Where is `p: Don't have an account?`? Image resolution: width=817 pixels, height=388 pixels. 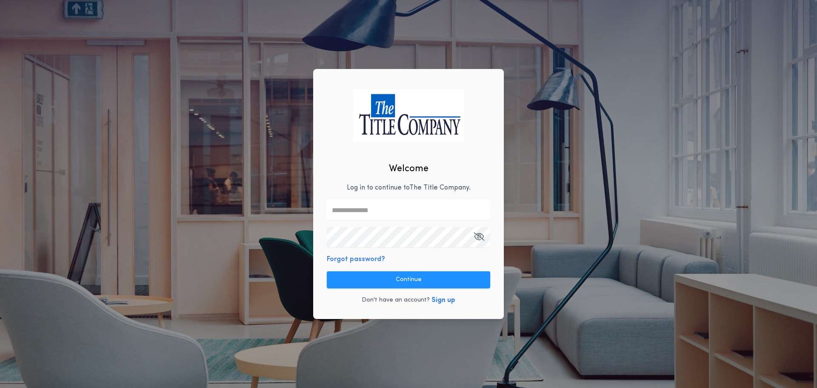
p: Don't have an account? is located at coordinates (396, 300).